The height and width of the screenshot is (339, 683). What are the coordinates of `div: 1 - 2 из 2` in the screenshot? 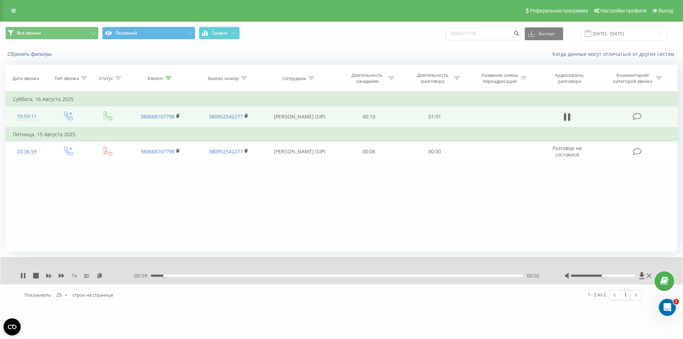 It's located at (597, 295).